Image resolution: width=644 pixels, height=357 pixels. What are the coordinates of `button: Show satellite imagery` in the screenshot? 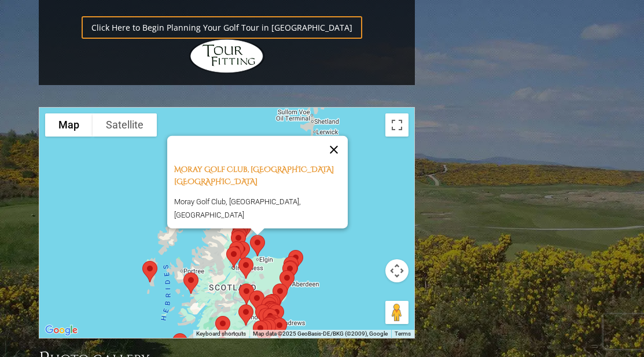 It's located at (124, 125).